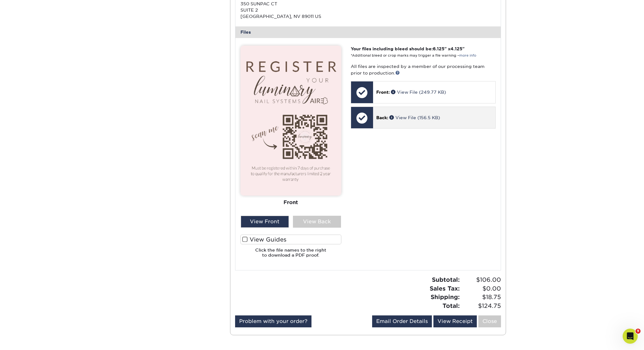  I want to click on span: $0.00, so click(482, 289).